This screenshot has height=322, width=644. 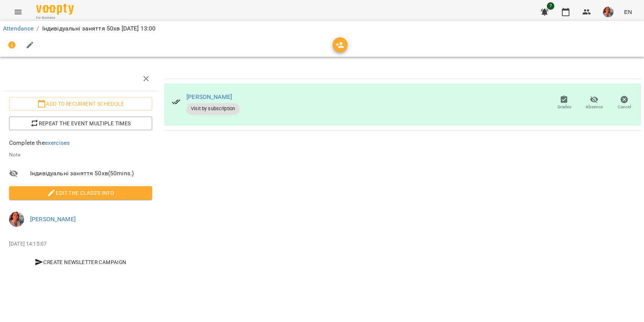 I want to click on button: Grades, so click(x=564, y=103).